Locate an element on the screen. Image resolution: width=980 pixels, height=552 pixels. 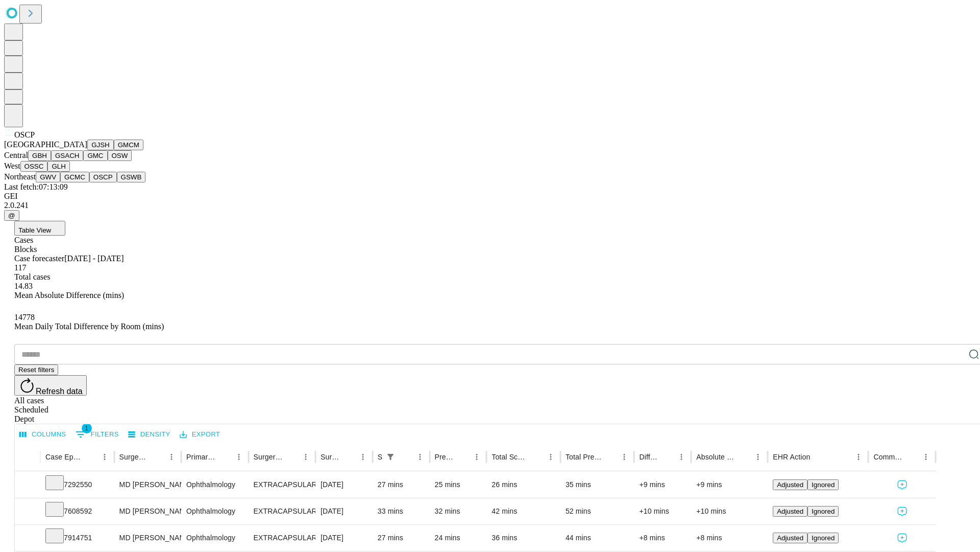
div: 33 mins is located at coordinates (401, 511).